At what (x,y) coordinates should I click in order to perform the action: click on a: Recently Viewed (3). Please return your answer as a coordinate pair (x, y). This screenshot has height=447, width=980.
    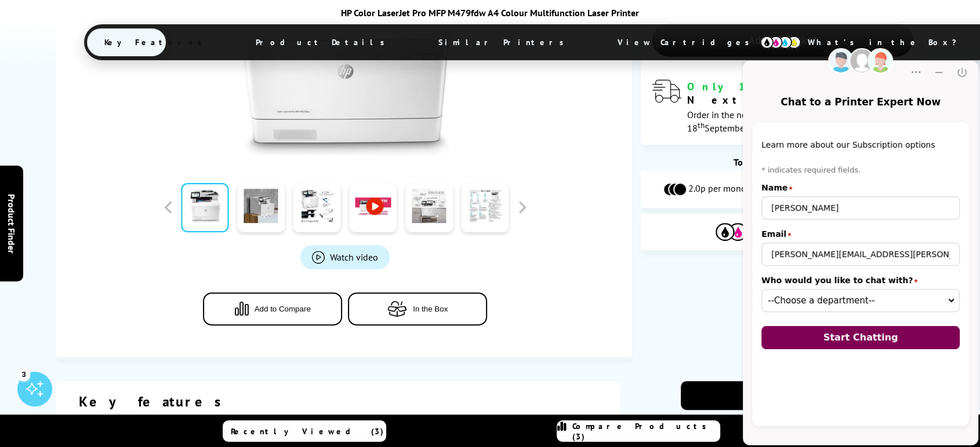
    Looking at the image, I should click on (304, 431).